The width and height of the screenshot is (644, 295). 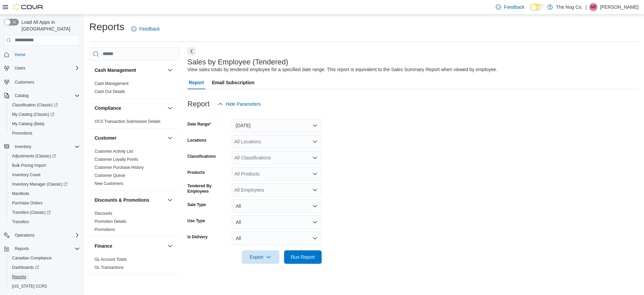 I want to click on a: Promotion Details, so click(x=111, y=221).